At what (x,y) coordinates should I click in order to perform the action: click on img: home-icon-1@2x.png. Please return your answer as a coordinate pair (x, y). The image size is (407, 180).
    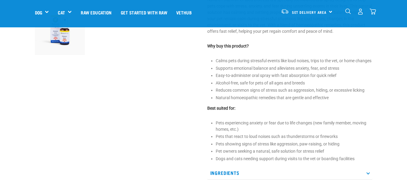
    Looking at the image, I should click on (348, 11).